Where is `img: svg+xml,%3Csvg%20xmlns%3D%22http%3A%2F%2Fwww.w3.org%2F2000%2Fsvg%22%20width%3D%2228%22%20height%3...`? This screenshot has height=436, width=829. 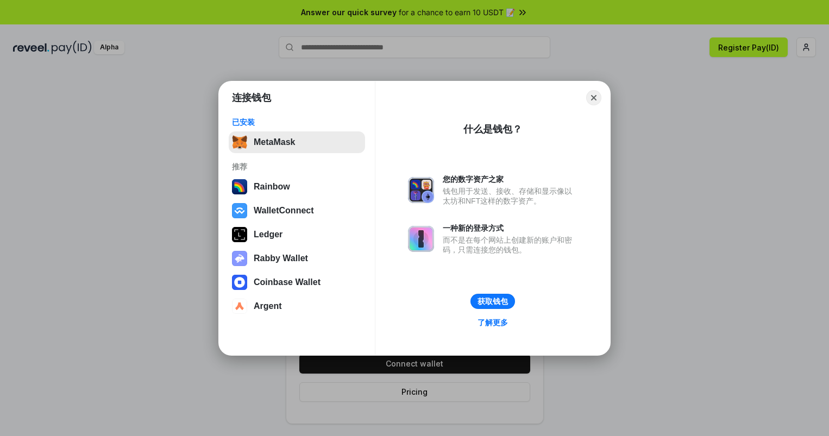
img: svg+xml,%3Csvg%20xmlns%3D%22http%3A%2F%2Fwww.w3.org%2F2000%2Fsvg%22%20width%3D%2228%22%20height%3... is located at coordinates (240, 235).